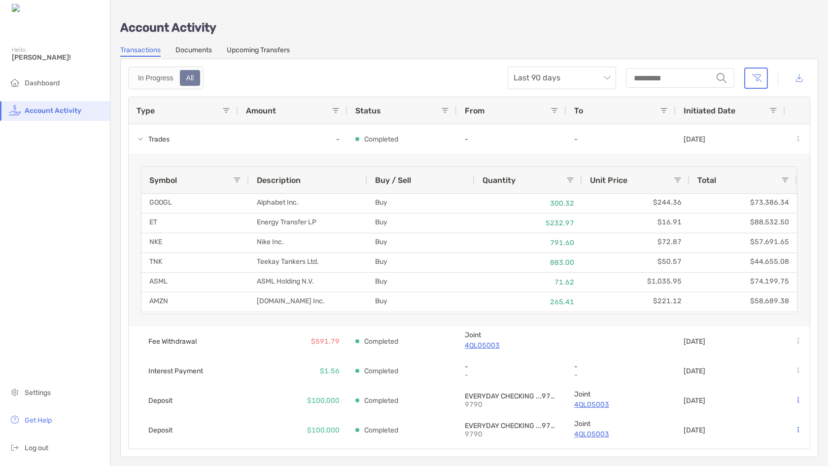 The width and height of the screenshot is (828, 466). What do you see at coordinates (469, 28) in the screenshot?
I see `p: Account Activity` at bounding box center [469, 28].